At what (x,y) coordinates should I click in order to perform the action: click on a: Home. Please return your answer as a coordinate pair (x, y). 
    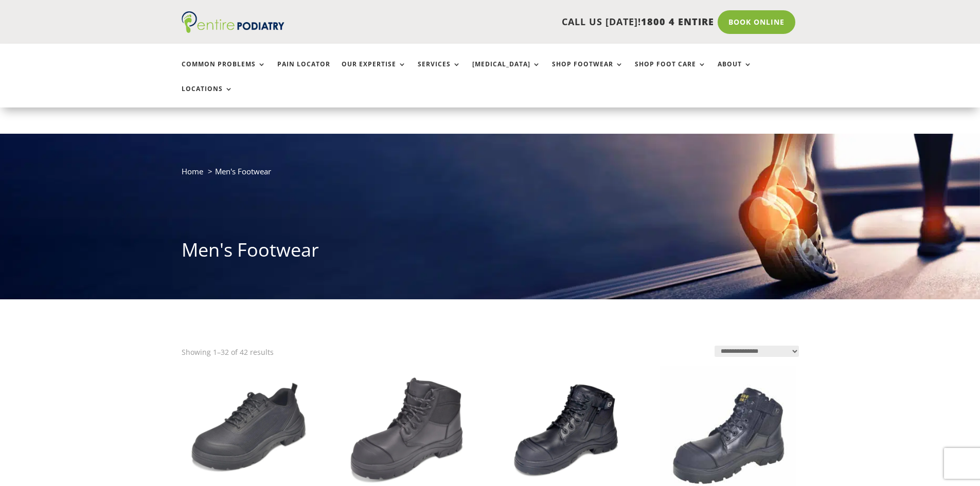
    Looking at the image, I should click on (192, 171).